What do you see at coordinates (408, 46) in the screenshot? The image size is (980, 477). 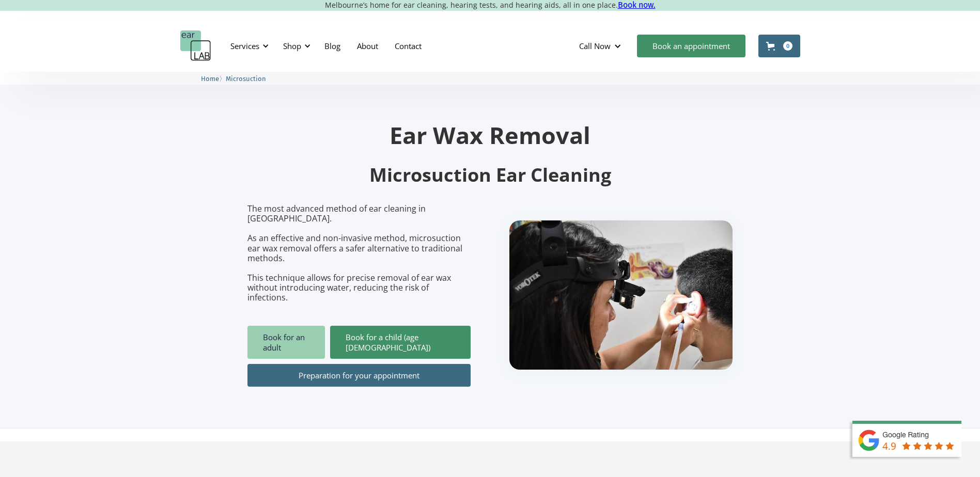 I see `a: Contact` at bounding box center [408, 46].